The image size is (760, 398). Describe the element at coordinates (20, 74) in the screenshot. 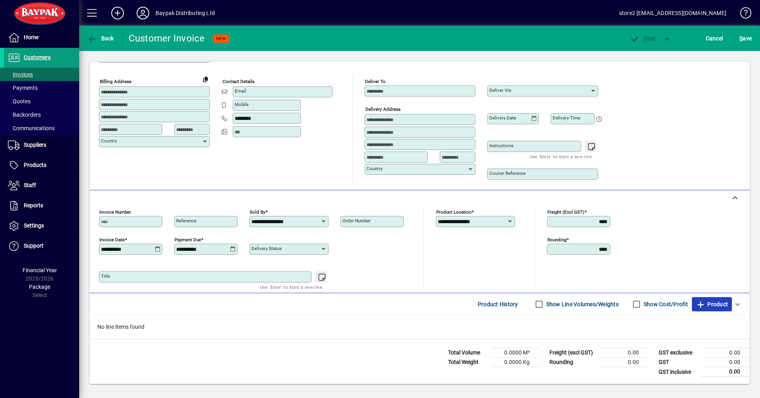

I see `span: Invoices` at that location.